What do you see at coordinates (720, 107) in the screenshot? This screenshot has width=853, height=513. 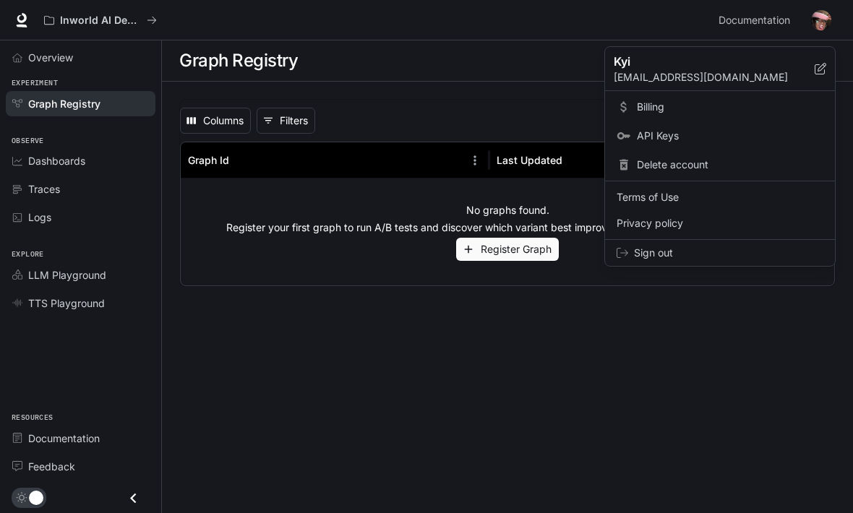 I see `a: Billing` at bounding box center [720, 107].